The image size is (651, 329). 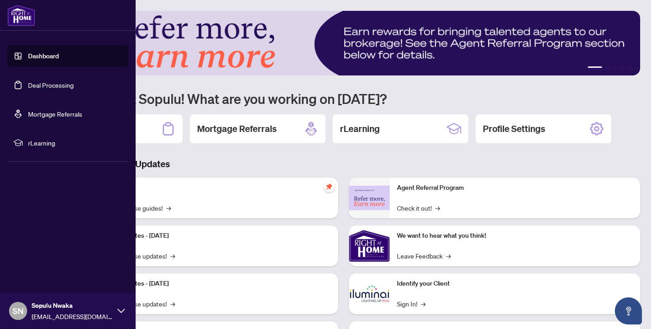 What do you see at coordinates (43, 56) in the screenshot?
I see `a: Dashboard` at bounding box center [43, 56].